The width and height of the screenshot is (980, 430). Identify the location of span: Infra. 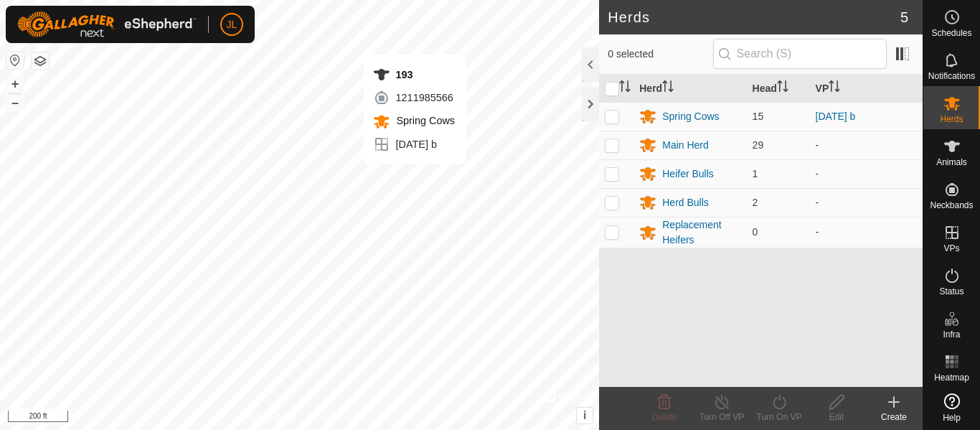
(952, 335).